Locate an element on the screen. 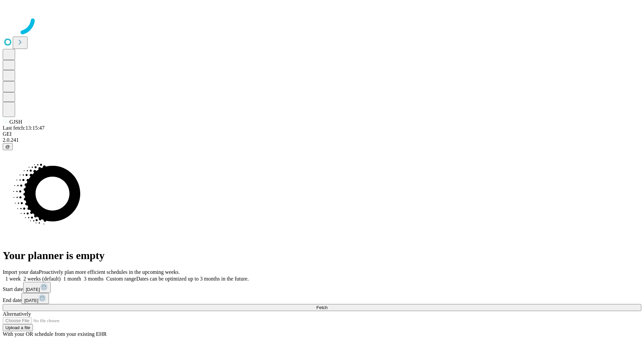 The height and width of the screenshot is (362, 644). span: 2 weeks (default) is located at coordinates (42, 278).